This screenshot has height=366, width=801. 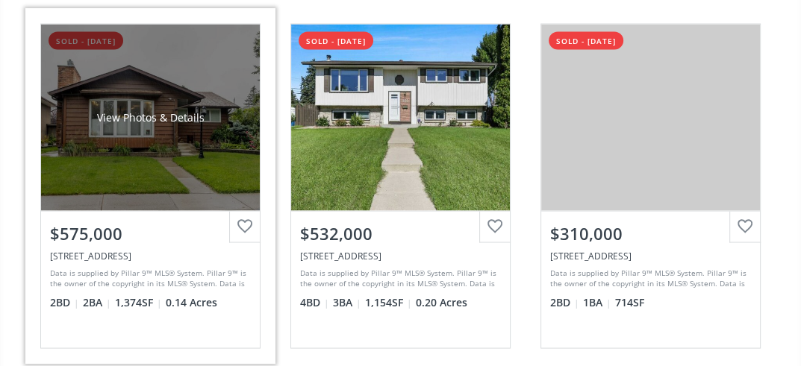 What do you see at coordinates (650, 255) in the screenshot?
I see `div: 26 Val Gardena View SW #524, Calgary, AB T3H 5Z5` at bounding box center [650, 255].